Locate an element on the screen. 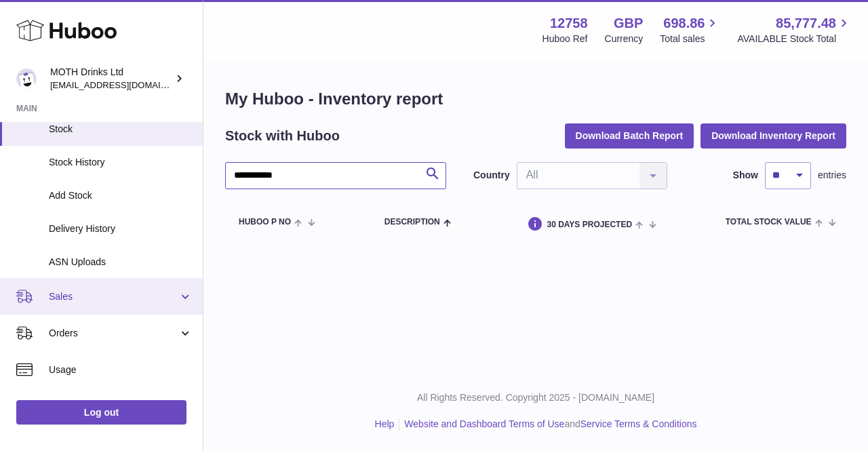 Image resolution: width=868 pixels, height=451 pixels. span: 30 DAYS PROJECTED is located at coordinates (589, 225).